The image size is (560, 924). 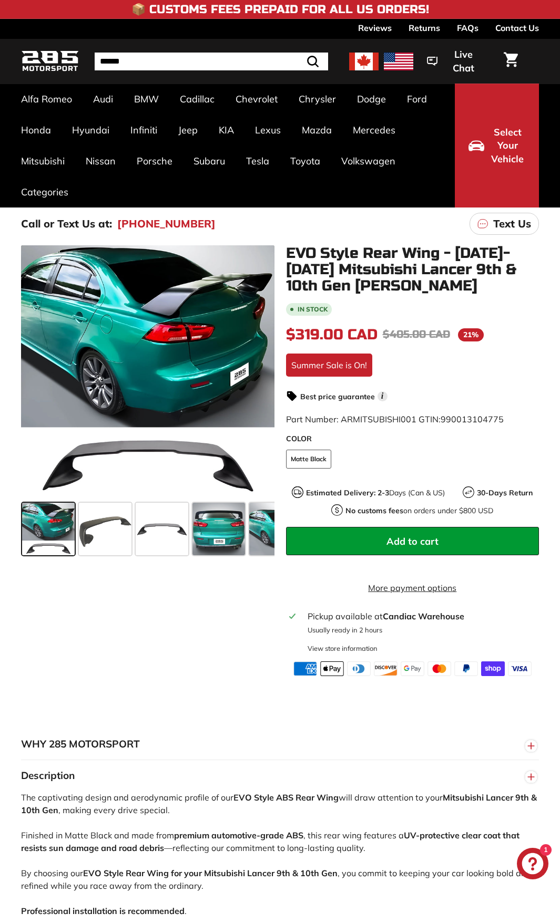 I want to click on span: Live Chat, so click(x=463, y=61).